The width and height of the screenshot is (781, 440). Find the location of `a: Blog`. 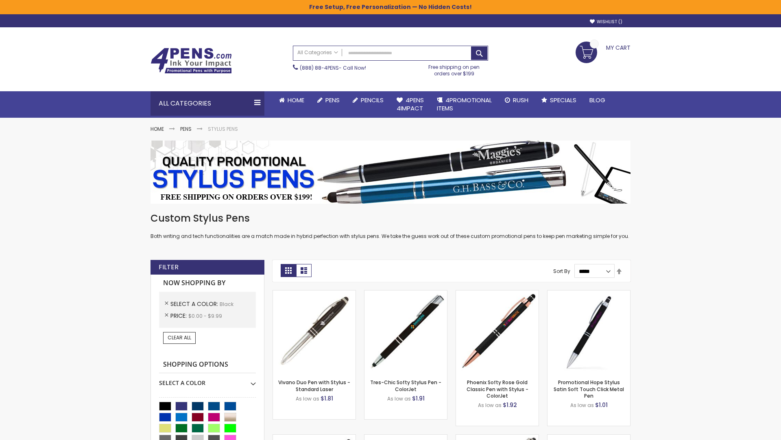

a: Blog is located at coordinates (597, 100).